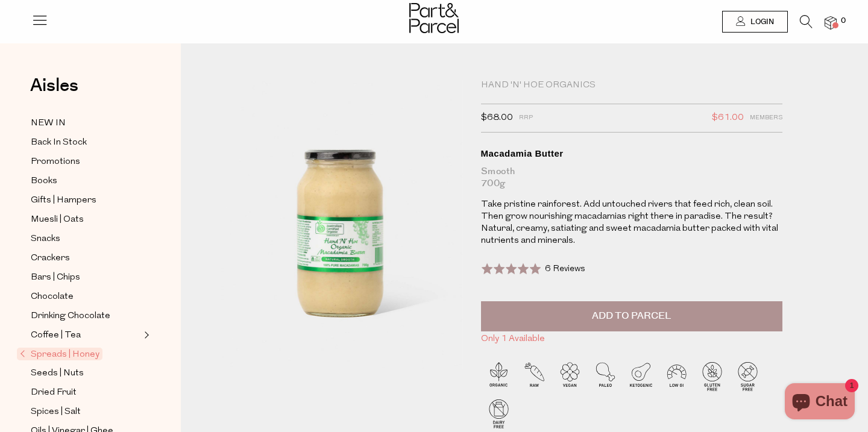 This screenshot has height=432, width=868. What do you see at coordinates (52, 297) in the screenshot?
I see `span: Chocolate` at bounding box center [52, 297].